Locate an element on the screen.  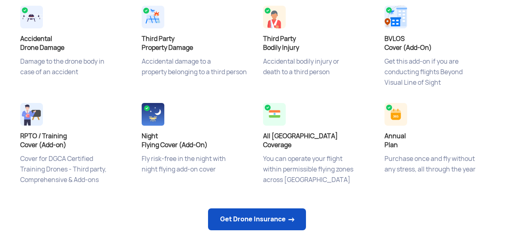
p: Fly risk-free in the night with night flying add-on cover is located at coordinates (196, 174).